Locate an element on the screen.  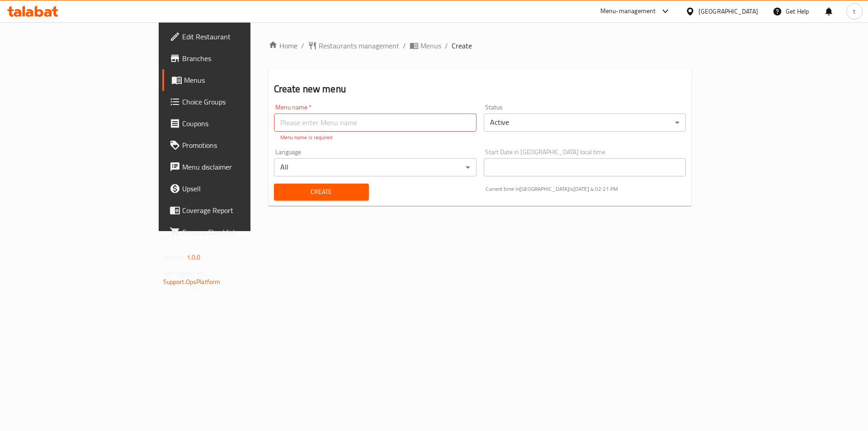
span: Edit Restaurant is located at coordinates (239, 36).